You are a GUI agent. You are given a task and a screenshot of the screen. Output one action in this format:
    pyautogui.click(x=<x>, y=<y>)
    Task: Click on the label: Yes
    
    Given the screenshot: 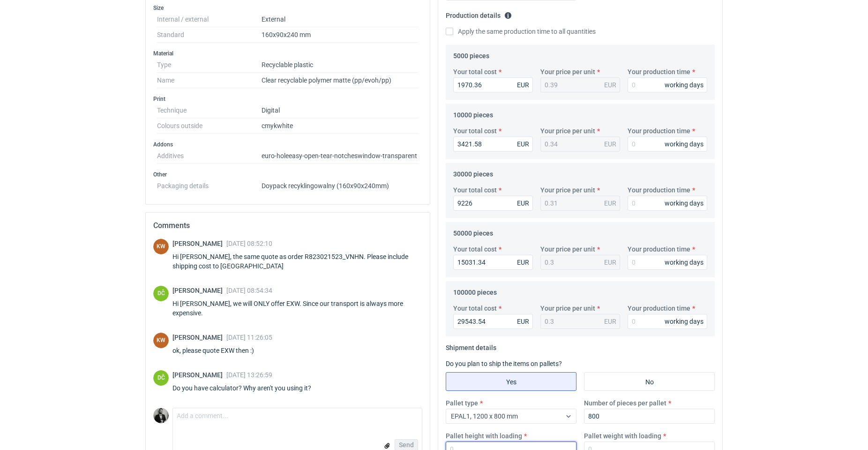 What is the action you would take?
    pyautogui.click(x=511, y=381)
    